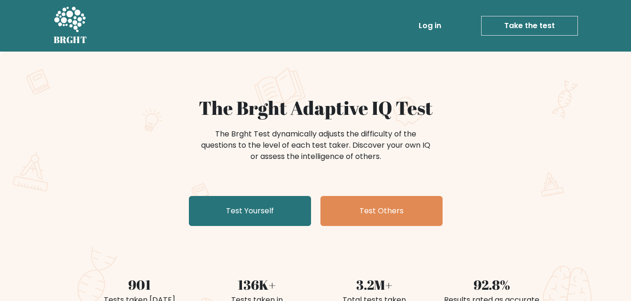  I want to click on a: Take the test, so click(529, 26).